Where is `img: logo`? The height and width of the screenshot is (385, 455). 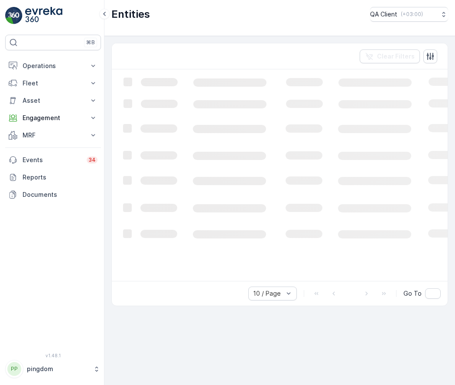 img: logo is located at coordinates (14, 16).